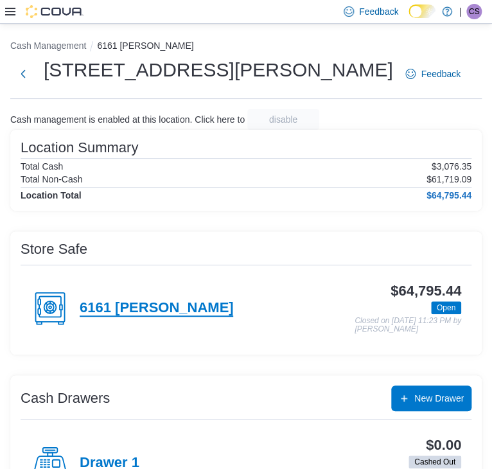 Image resolution: width=492 pixels, height=469 pixels. I want to click on span: Open, so click(446, 308).